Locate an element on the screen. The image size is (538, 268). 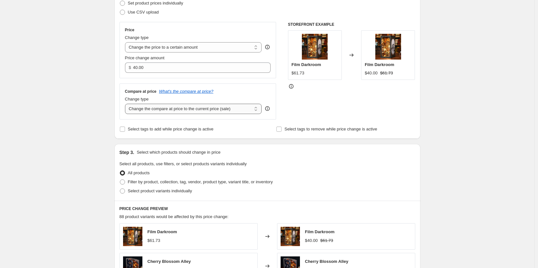
h6: PRICE CHANGE PREVIEW is located at coordinates (267, 209).